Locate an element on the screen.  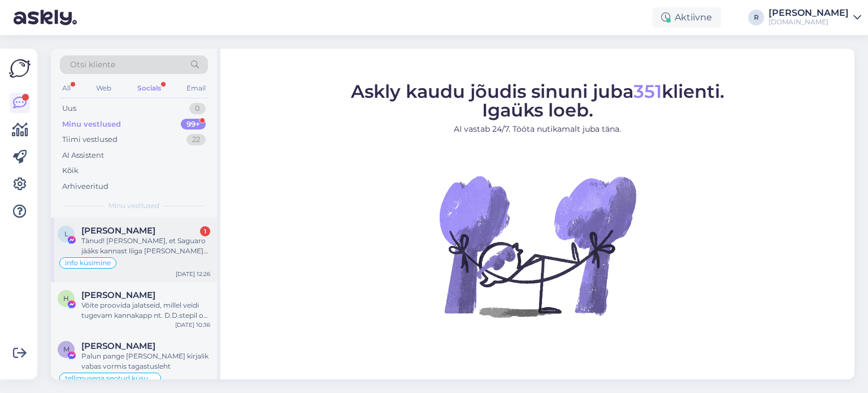
div: Email is located at coordinates (196, 88).